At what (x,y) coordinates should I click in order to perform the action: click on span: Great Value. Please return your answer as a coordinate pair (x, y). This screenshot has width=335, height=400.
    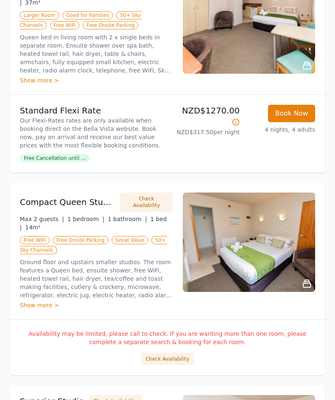
    Looking at the image, I should click on (130, 241).